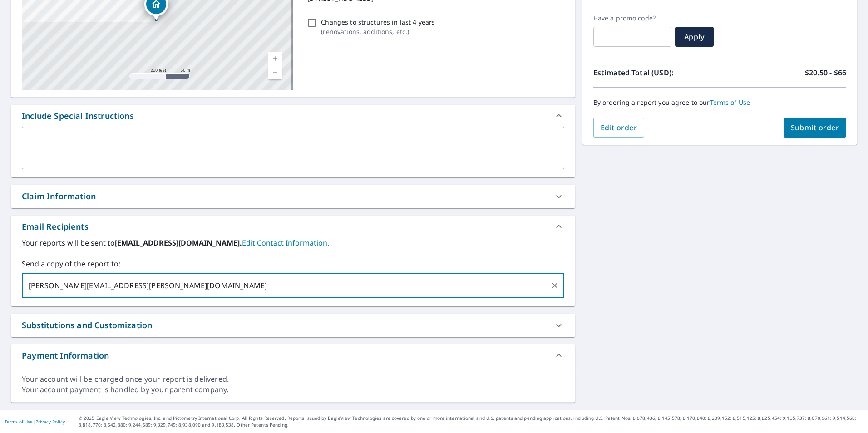  I want to click on button: Clear, so click(555, 286).